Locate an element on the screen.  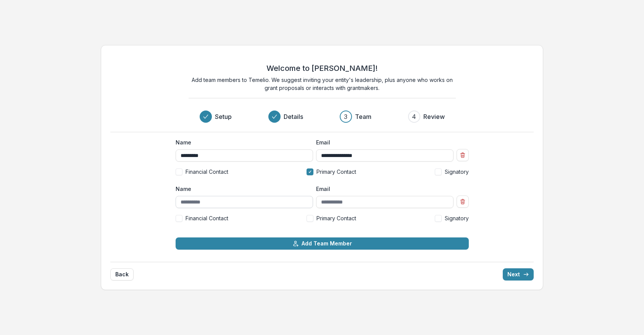
h3: Details is located at coordinates (293, 117).